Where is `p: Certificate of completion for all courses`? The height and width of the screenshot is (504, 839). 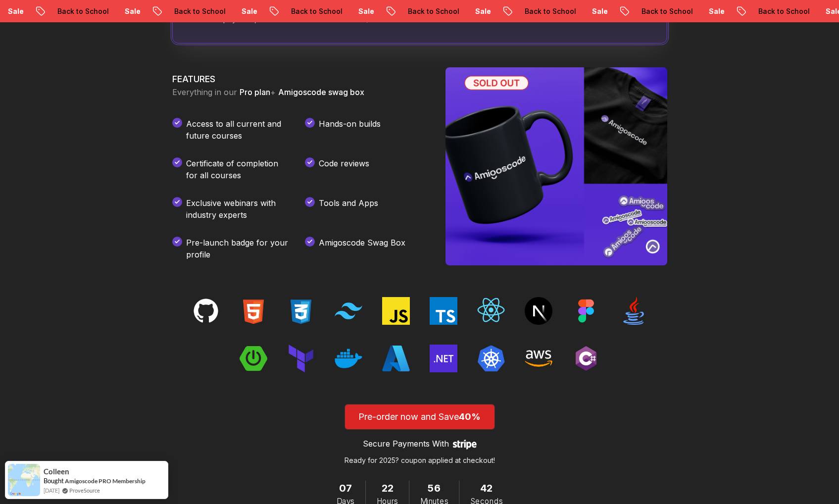 p: Certificate of completion for all courses is located at coordinates (238, 169).